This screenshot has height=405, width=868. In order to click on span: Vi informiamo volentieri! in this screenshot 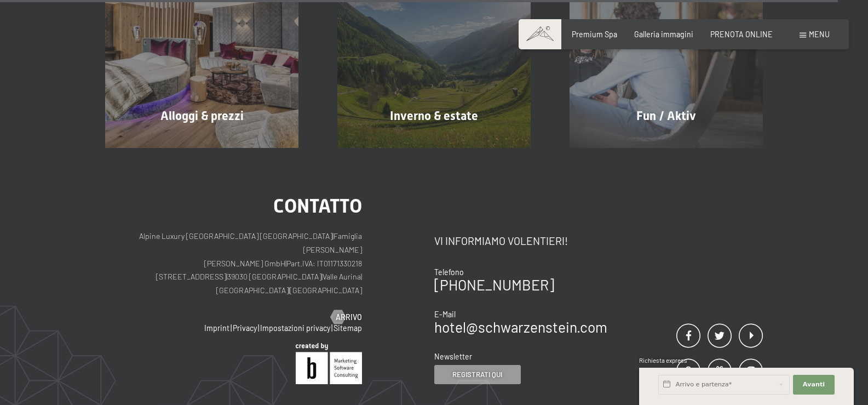, I will do `click(501, 241)`.